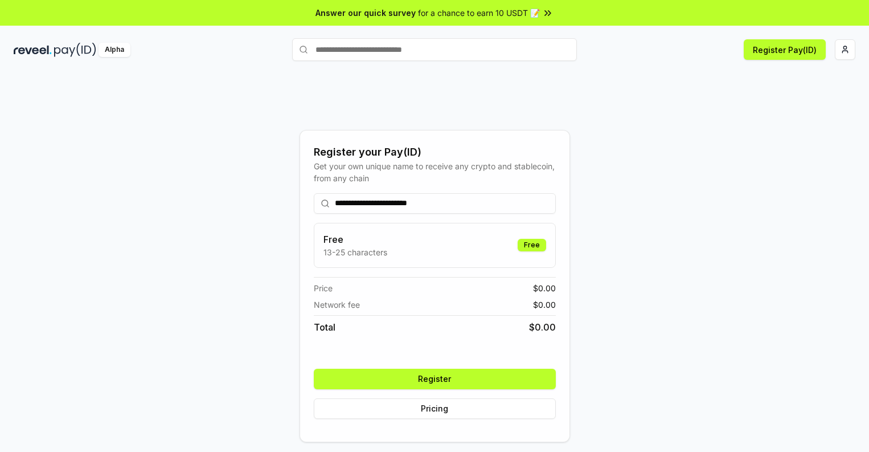 Image resolution: width=869 pixels, height=452 pixels. I want to click on span: Price, so click(323, 288).